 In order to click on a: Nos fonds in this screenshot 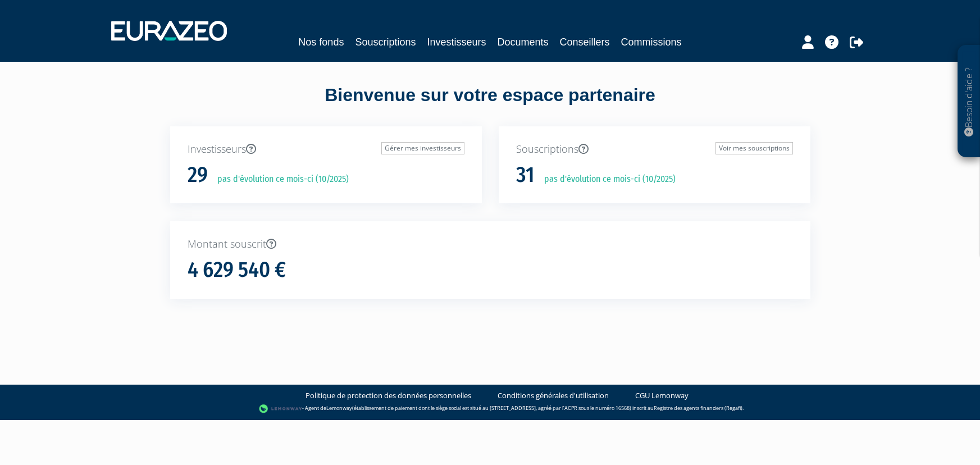, I will do `click(321, 42)`.